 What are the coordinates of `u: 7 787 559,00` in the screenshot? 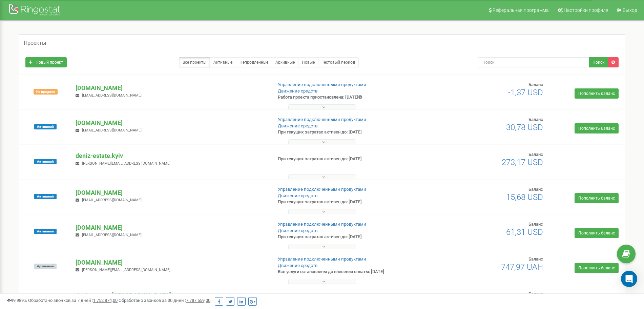 It's located at (199, 300).